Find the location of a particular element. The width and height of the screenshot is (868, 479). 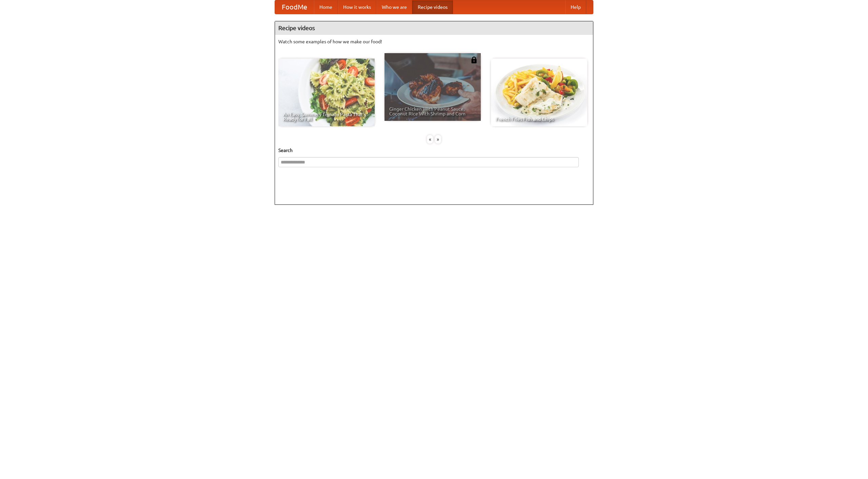

a: An Easy, Summery Tomato Pasta That's Ready for Fall is located at coordinates (327, 93).